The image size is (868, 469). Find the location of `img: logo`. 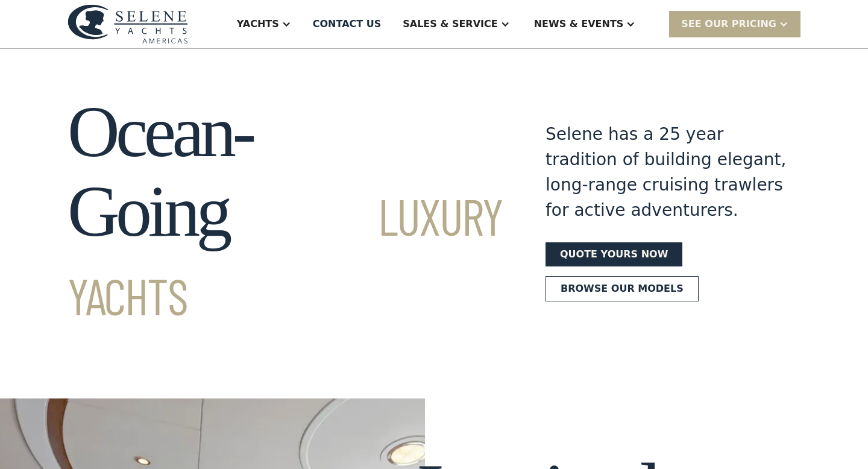

img: logo is located at coordinates (128, 23).